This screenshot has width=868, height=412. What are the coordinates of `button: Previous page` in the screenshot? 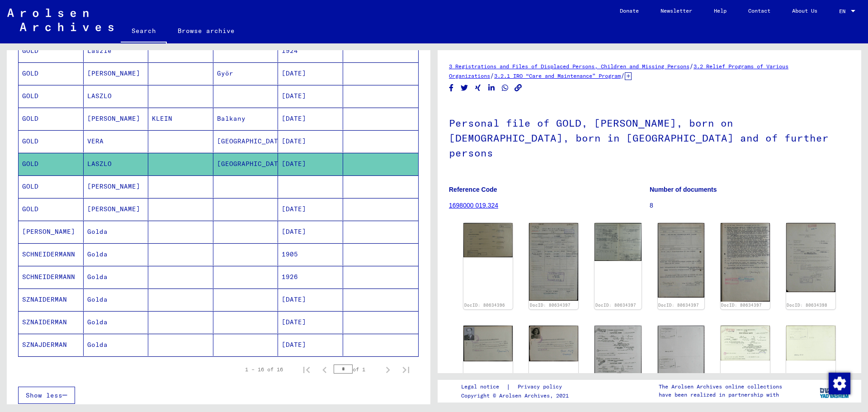 It's located at (325, 369).